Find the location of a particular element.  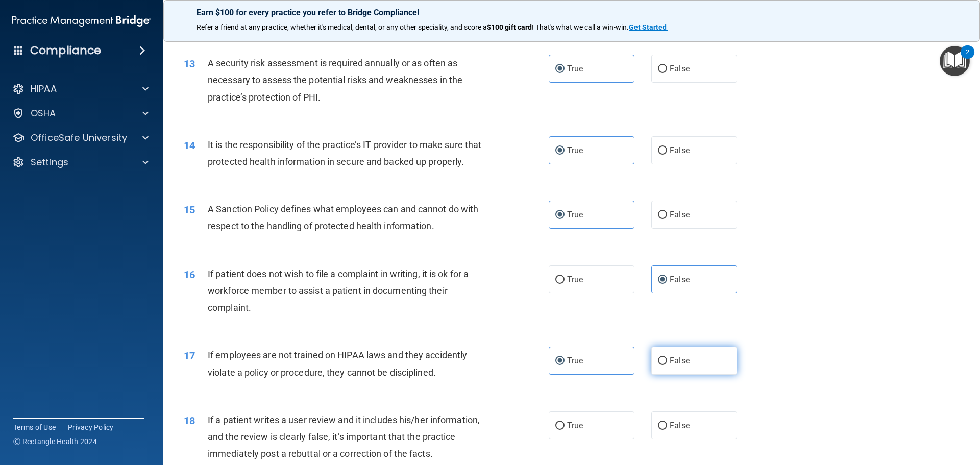

span: 18 is located at coordinates (190, 421).